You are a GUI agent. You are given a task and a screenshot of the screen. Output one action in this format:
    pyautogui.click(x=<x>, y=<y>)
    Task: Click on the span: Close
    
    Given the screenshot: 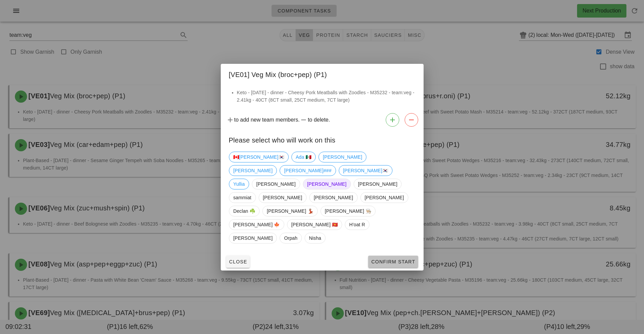 What is the action you would take?
    pyautogui.click(x=238, y=262)
    